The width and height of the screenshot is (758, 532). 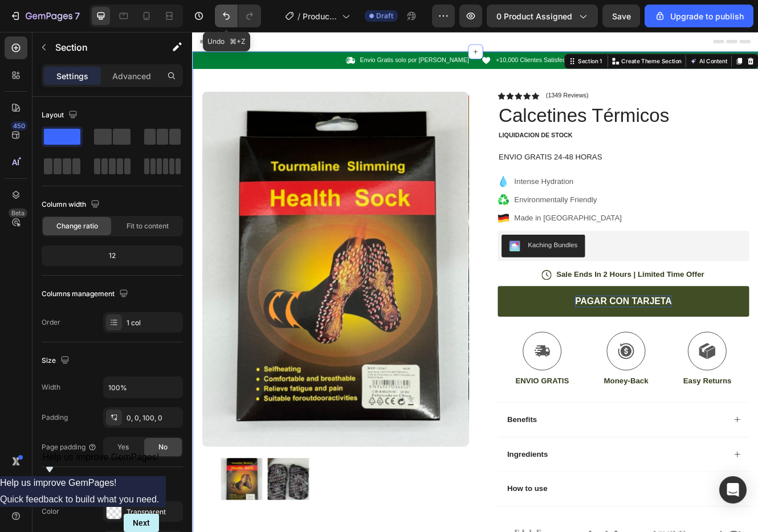 What do you see at coordinates (113, 256) in the screenshot?
I see `div: 12` at bounding box center [113, 256].